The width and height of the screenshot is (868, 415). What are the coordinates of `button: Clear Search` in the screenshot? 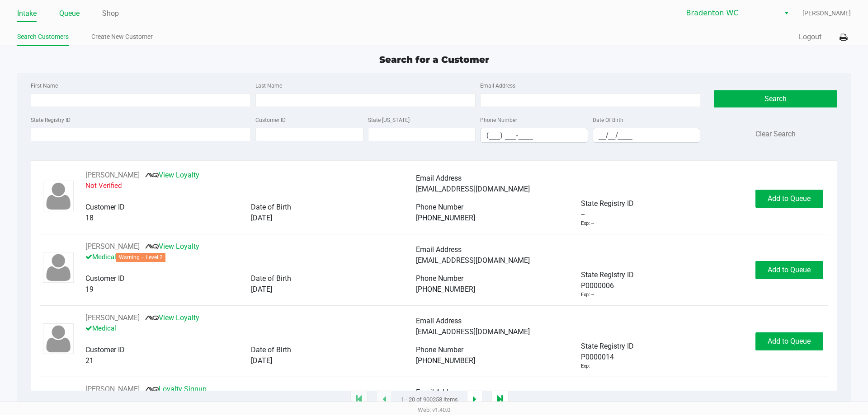 It's located at (775, 134).